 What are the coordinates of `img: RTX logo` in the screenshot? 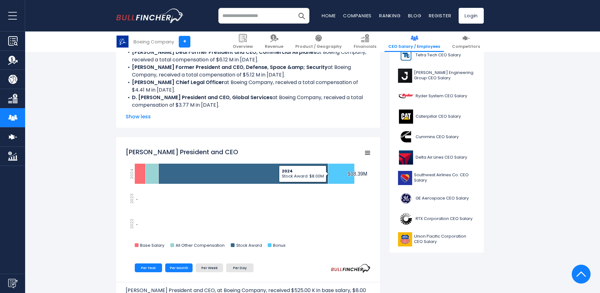 It's located at (406, 218).